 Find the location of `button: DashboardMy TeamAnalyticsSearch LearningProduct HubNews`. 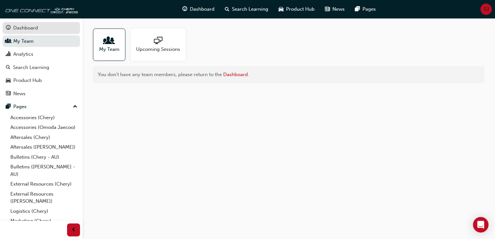

button: DashboardMy TeamAnalyticsSearch LearningProduct HubNews is located at coordinates (41, 61).